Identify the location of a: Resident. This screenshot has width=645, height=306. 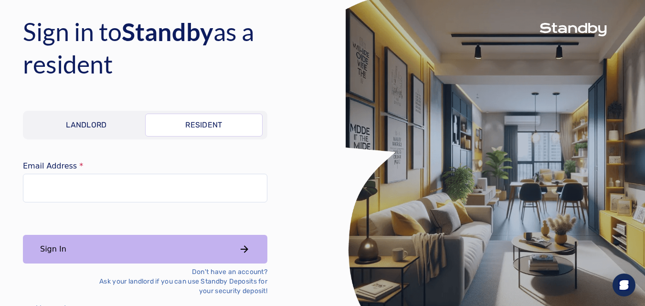
(204, 125).